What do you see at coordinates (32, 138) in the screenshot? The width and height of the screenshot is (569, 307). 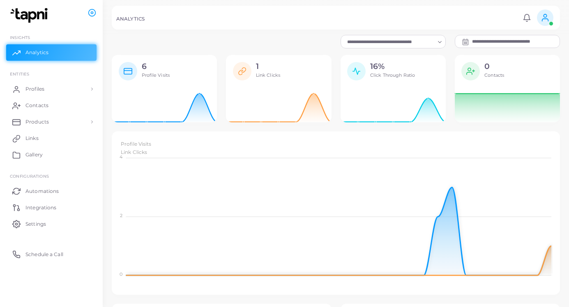 I see `span: Links` at bounding box center [32, 138].